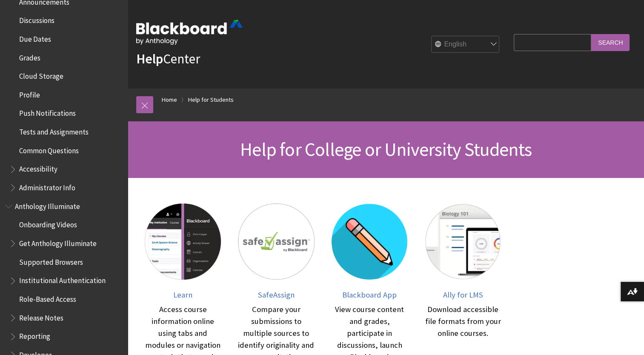 This screenshot has width=644, height=355. What do you see at coordinates (170, 100) in the screenshot?
I see `a: Home` at bounding box center [170, 100].